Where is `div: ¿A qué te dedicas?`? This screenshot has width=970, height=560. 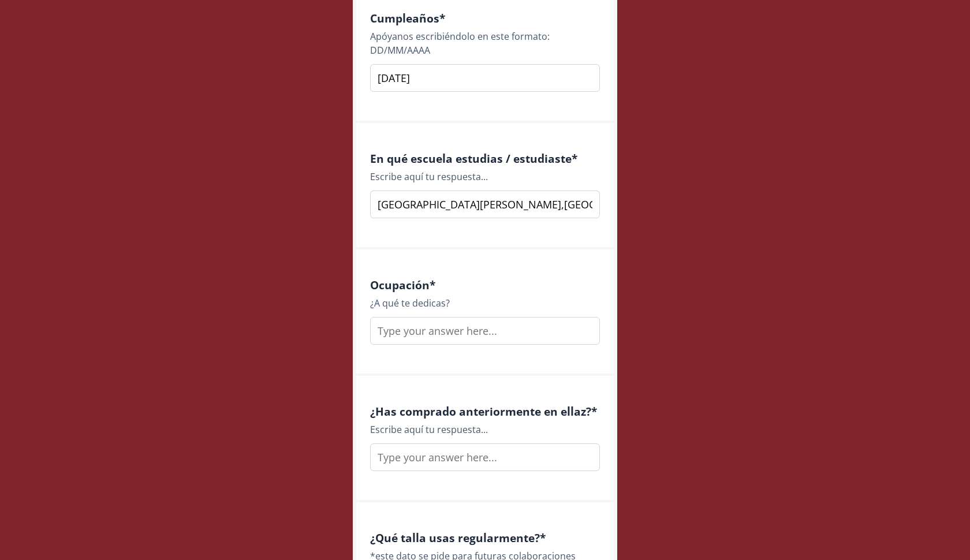
div: ¿A qué te dedicas? is located at coordinates (485, 303).